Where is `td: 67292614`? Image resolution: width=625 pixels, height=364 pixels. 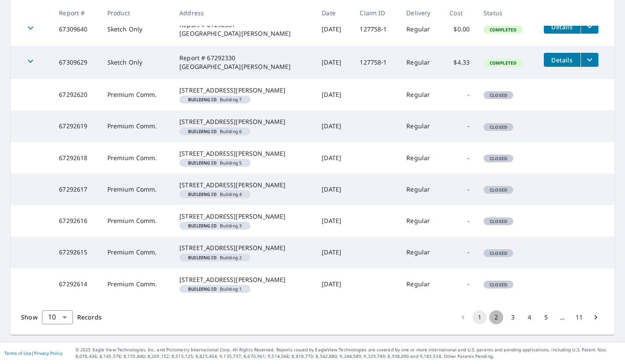 td: 67292614 is located at coordinates (76, 284).